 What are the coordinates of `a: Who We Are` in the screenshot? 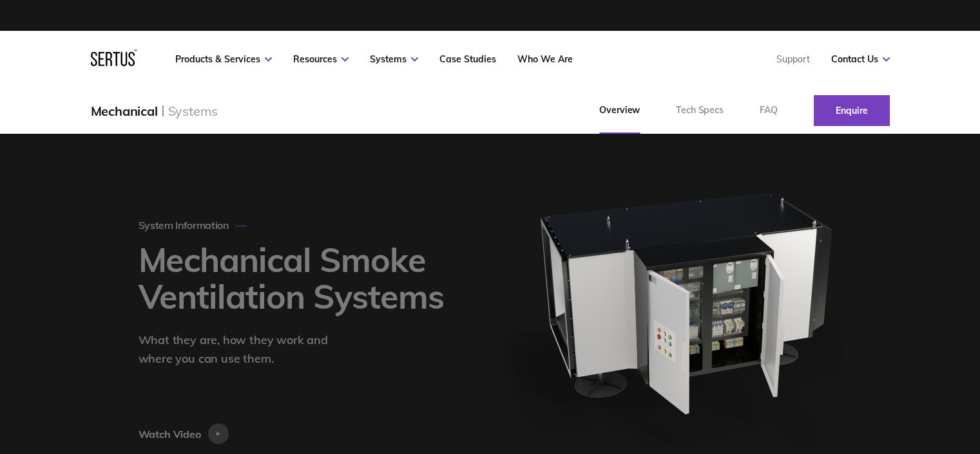 It's located at (545, 59).